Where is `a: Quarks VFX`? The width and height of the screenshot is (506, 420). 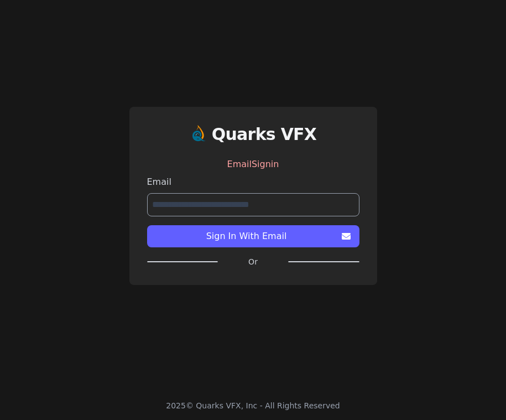 a: Quarks VFX is located at coordinates (264, 138).